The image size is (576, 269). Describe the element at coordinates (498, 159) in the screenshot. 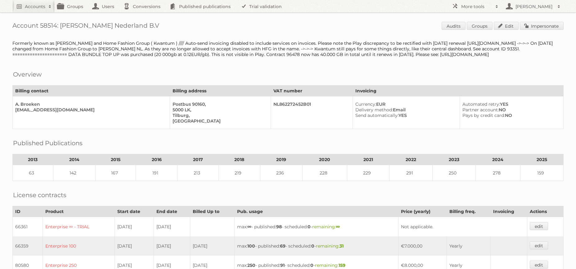

I see `th: 2024` at that location.